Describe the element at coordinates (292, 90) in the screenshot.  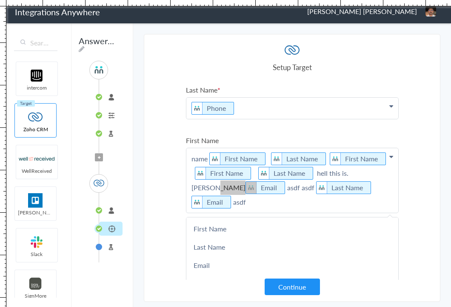
I see `label: Last Name` at that location.